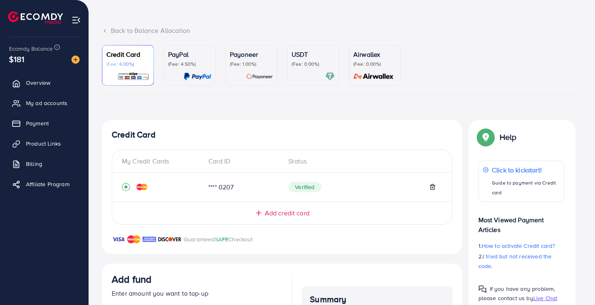  What do you see at coordinates (342, 30) in the screenshot?
I see `div: Back to Balance Allocation` at bounding box center [342, 30].